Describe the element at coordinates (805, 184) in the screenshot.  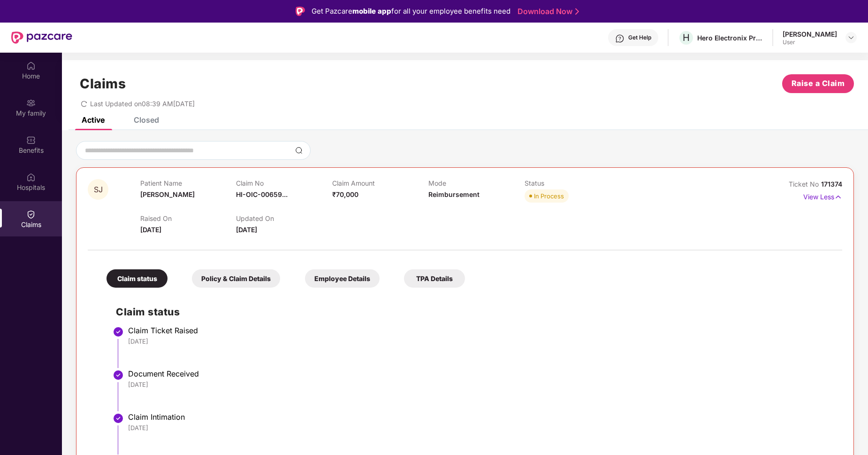
I see `span: Ticket No` at that location.